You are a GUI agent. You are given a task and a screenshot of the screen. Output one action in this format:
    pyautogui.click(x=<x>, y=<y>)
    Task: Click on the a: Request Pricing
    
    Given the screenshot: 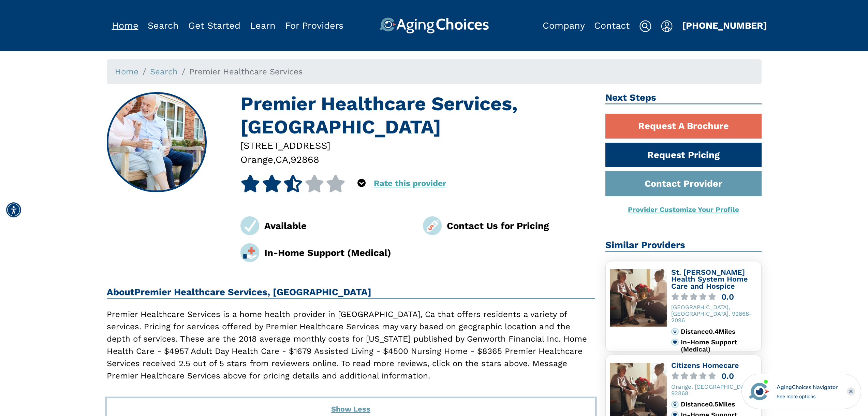 What is the action you would take?
    pyautogui.click(x=683, y=155)
    